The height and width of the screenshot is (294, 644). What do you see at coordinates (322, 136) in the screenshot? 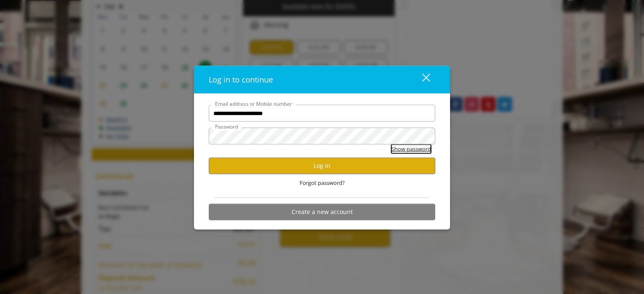
I see `input: Password` at bounding box center [322, 136].